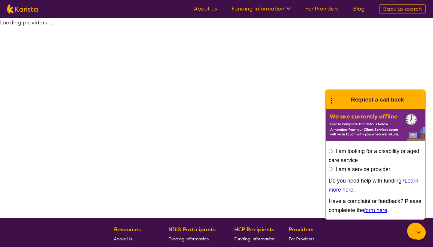  Describe the element at coordinates (376, 210) in the screenshot. I see `a: form here` at that location.